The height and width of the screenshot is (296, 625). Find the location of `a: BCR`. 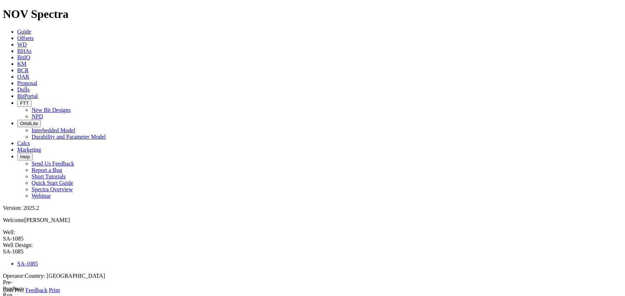

a: BCR is located at coordinates (23, 70).